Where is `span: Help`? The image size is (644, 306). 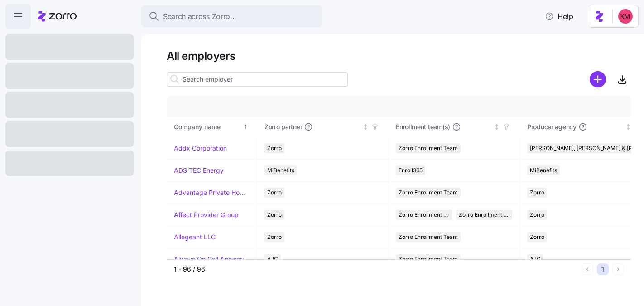
span: Help is located at coordinates (559, 16).